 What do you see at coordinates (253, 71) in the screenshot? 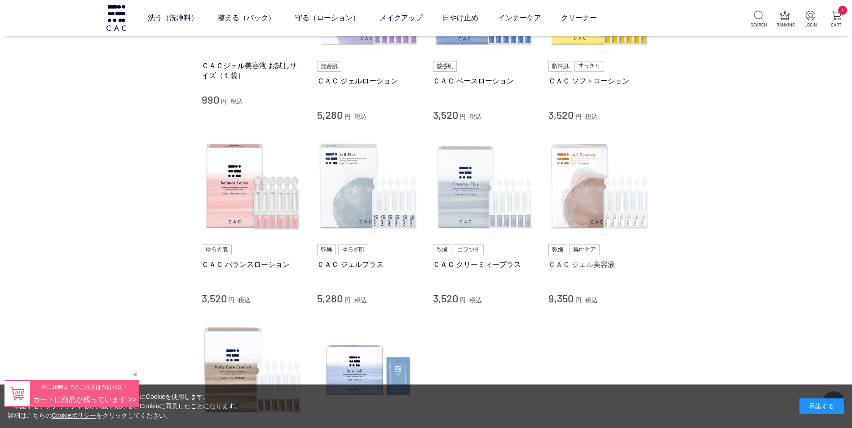
I see `a: ＣＡＣジェル美容液 お試しサイズ（１袋）` at bounding box center [253, 71].